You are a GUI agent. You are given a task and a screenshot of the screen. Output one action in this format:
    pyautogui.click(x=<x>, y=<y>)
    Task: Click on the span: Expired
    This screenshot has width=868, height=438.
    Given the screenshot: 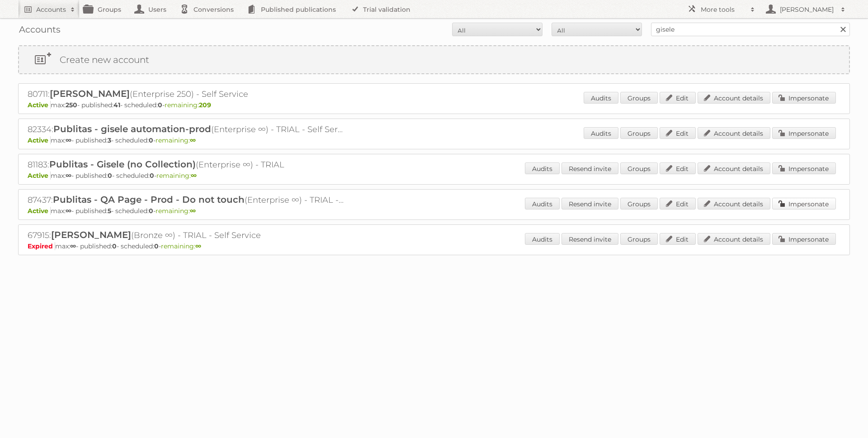 What is the action you would take?
    pyautogui.click(x=41, y=246)
    